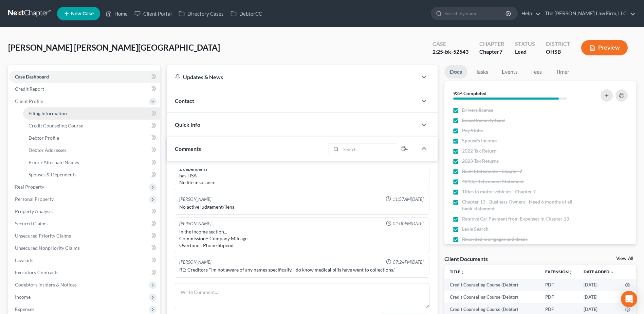  Describe the element at coordinates (450, 52) in the screenshot. I see `div: 2:25-bk-52543` at that location.